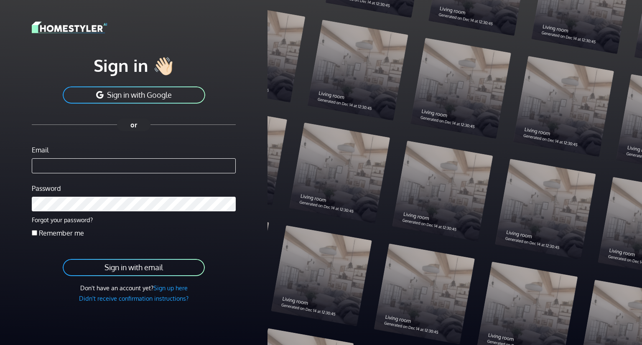 The width and height of the screenshot is (642, 345). I want to click on label: Remember me, so click(61, 233).